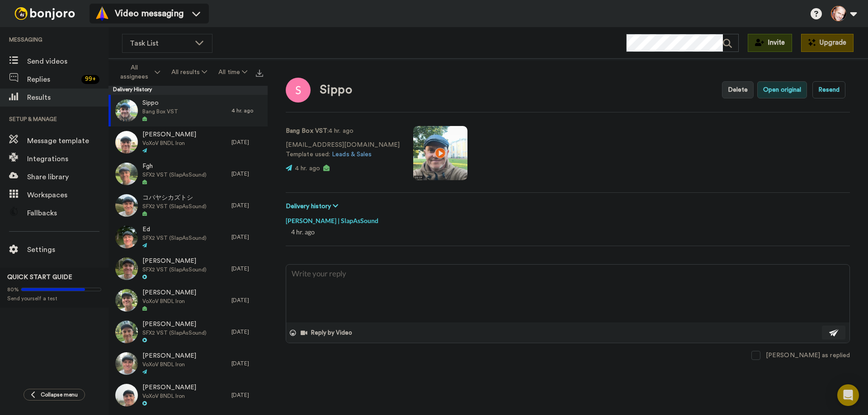 The image size is (868, 415). I want to click on span: Bang Box VST, so click(160, 112).